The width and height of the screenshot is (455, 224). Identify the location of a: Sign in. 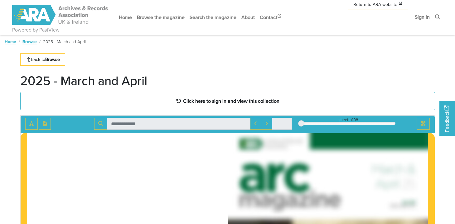
(422, 17).